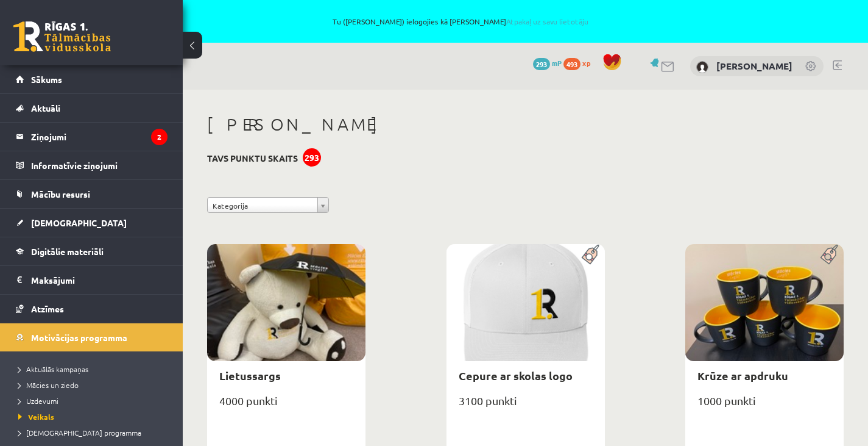 This screenshot has width=868, height=446. What do you see at coordinates (67, 251) in the screenshot?
I see `span: Digitālie materiāli` at bounding box center [67, 251].